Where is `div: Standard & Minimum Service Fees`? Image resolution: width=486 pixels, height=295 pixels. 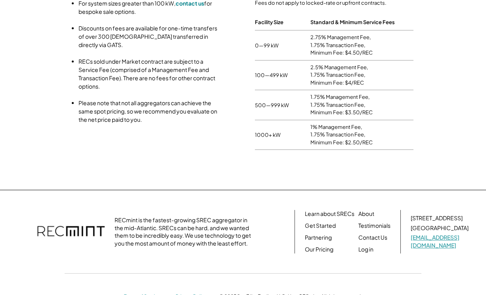
div: Standard & Minimum Service Fees is located at coordinates (352, 22).